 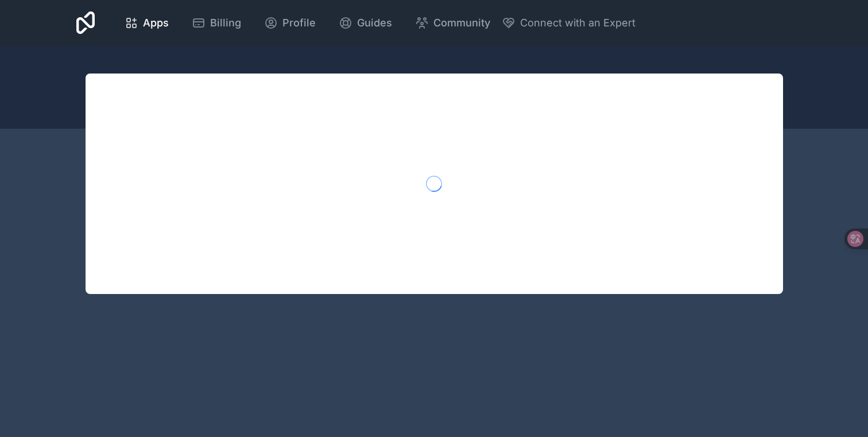 What do you see at coordinates (461, 23) in the screenshot?
I see `span: Community` at bounding box center [461, 23].